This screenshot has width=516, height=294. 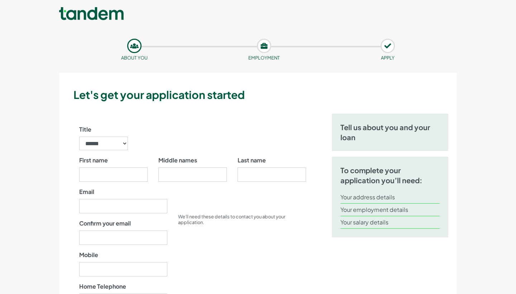 I want to click on small: We’ll need these details to contact you about your application., so click(x=231, y=219).